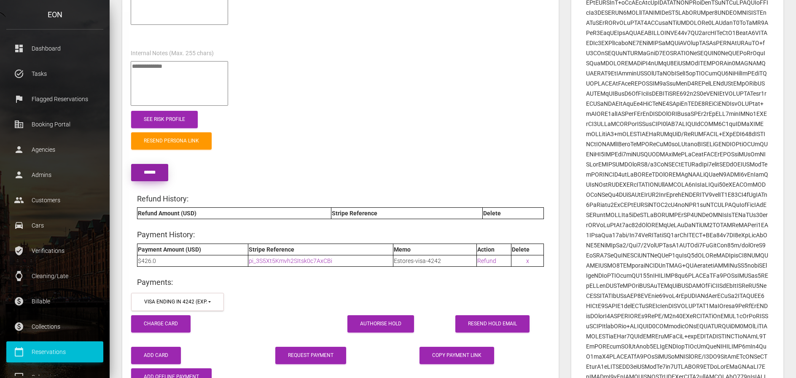  Describe the element at coordinates (177, 302) in the screenshot. I see `button: visa ending in 4242 (exp. 4/2027)` at that location.